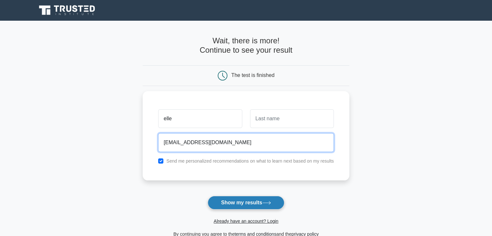 The width and height of the screenshot is (492, 236). Describe the element at coordinates (246, 46) in the screenshot. I see `h4: Wait, there is more! Continue to see your result` at that location.